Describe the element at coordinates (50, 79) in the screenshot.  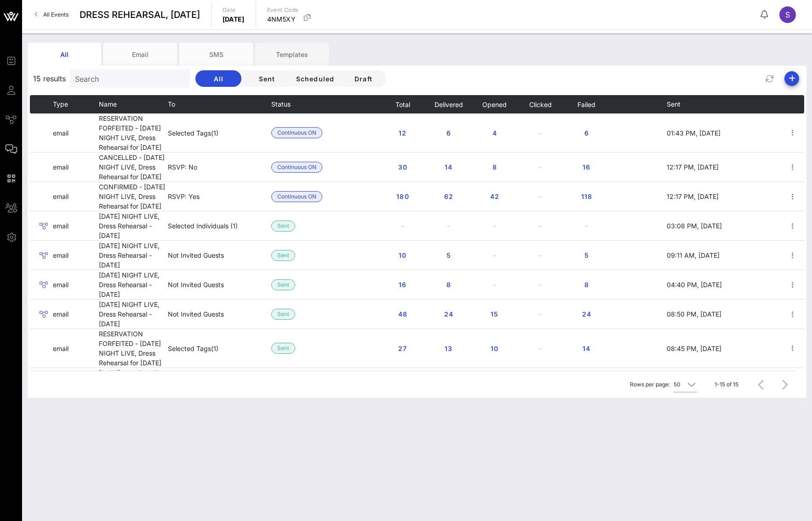
I see `span: 15 results` at that location.